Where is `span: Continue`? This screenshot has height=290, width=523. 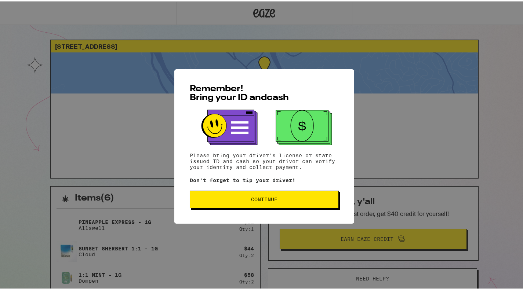 span: Continue is located at coordinates (264, 198).